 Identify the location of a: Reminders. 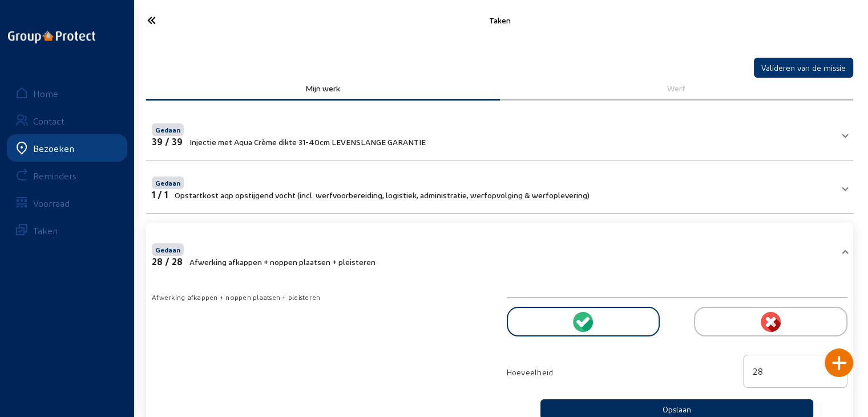
(67, 175).